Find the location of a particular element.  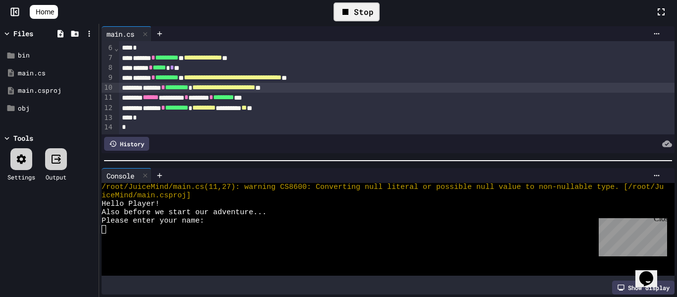

div: obj is located at coordinates (57, 109).